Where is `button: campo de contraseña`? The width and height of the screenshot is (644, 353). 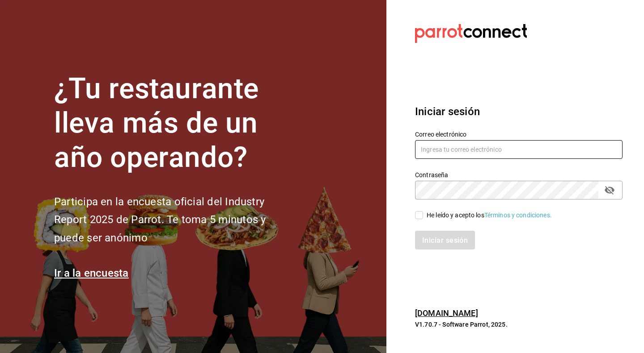
button: campo de contraseña is located at coordinates (609, 190).